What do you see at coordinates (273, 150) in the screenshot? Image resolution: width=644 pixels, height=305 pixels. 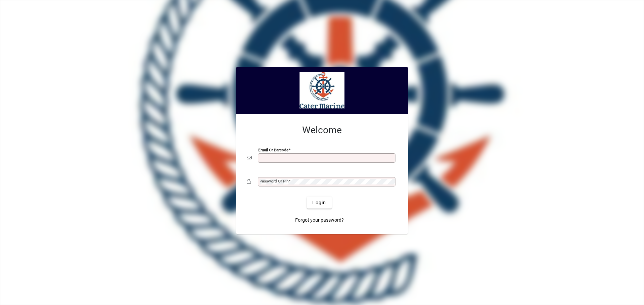 I see `mat-label: Email or Barcode` at bounding box center [273, 150].